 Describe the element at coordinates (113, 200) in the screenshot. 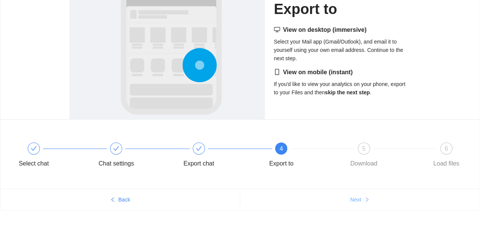

I see `span: left` at that location.